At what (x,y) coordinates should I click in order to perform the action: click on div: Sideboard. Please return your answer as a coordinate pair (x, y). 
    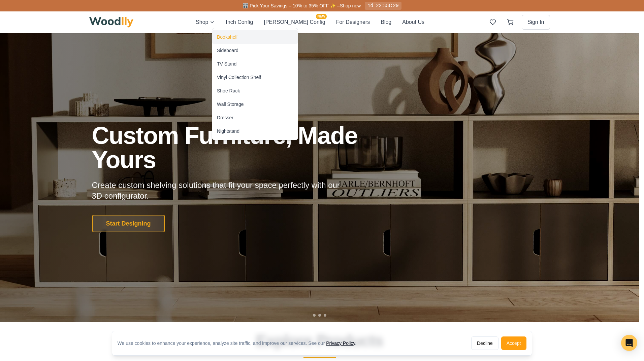
    Looking at the image, I should click on (228, 51).